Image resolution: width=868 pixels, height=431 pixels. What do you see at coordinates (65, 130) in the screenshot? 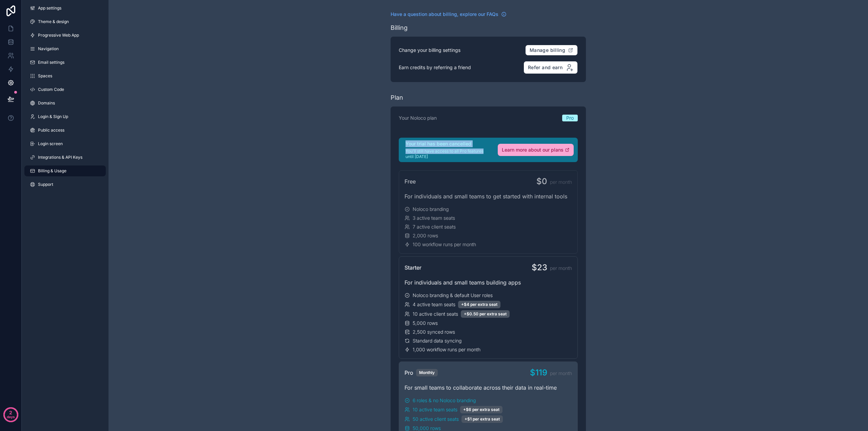
I see `a: Public access` at bounding box center [65, 130].